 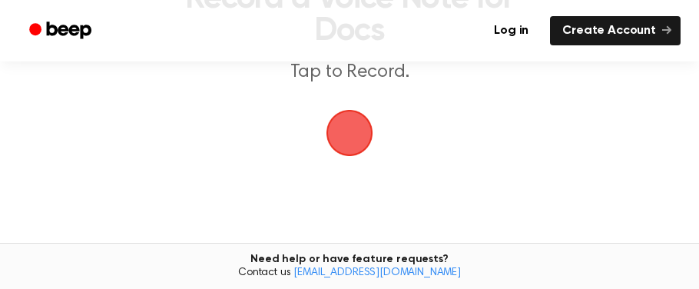 I want to click on a: Log in, so click(x=511, y=31).